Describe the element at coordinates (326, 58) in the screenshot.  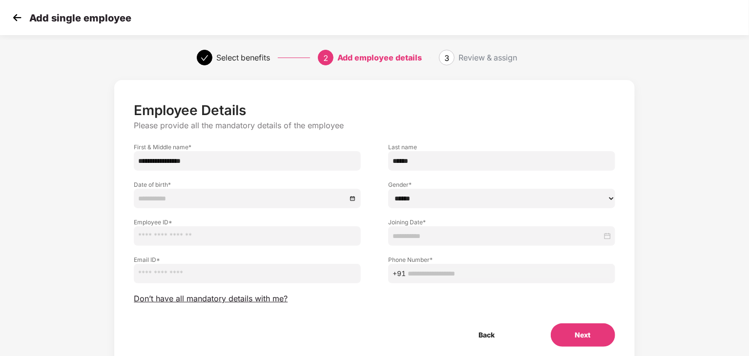
I see `span: 2` at that location.